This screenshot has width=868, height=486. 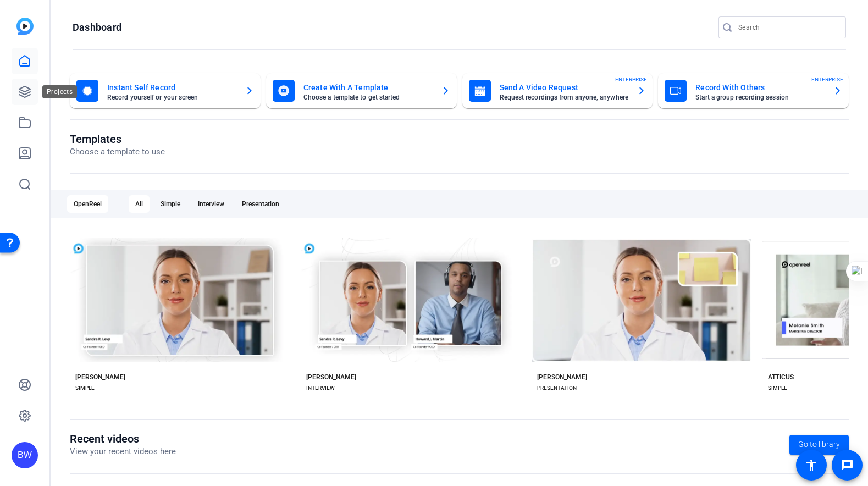 What do you see at coordinates (819, 444) in the screenshot?
I see `span: Go to library` at bounding box center [819, 444].